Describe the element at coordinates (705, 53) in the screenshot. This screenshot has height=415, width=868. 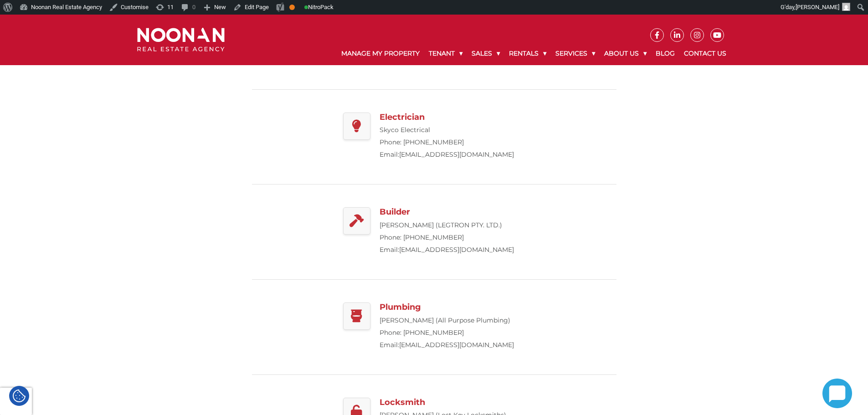
I see `a: Contact Us` at that location.